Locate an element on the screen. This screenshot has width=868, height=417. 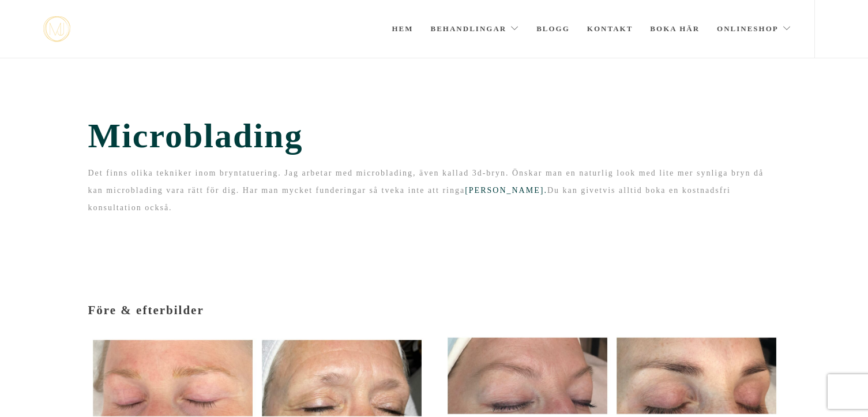
span: Före & efterbilder is located at coordinates (146, 310).